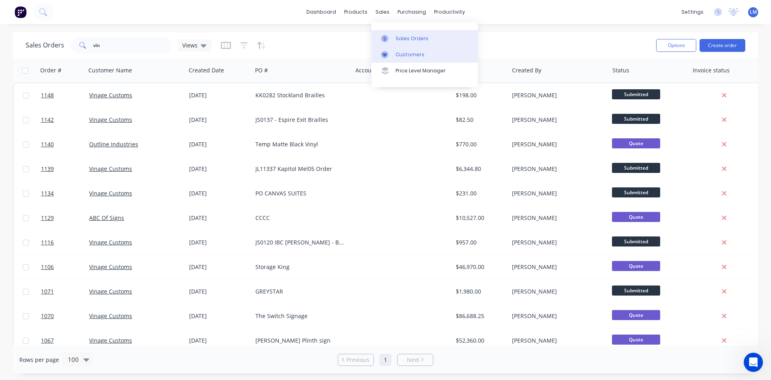 This screenshot has width=771, height=380. What do you see at coordinates (47, 120) in the screenshot?
I see `span: 1142` at bounding box center [47, 120].